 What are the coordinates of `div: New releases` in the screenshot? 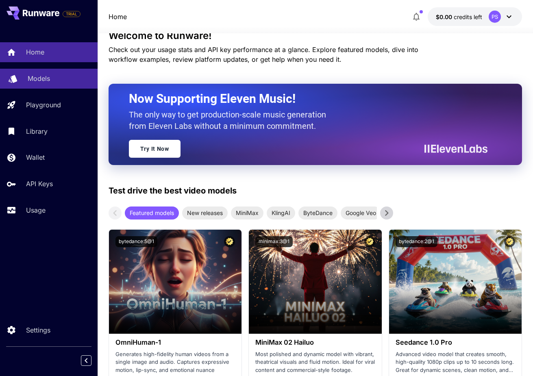 It's located at (205, 213).